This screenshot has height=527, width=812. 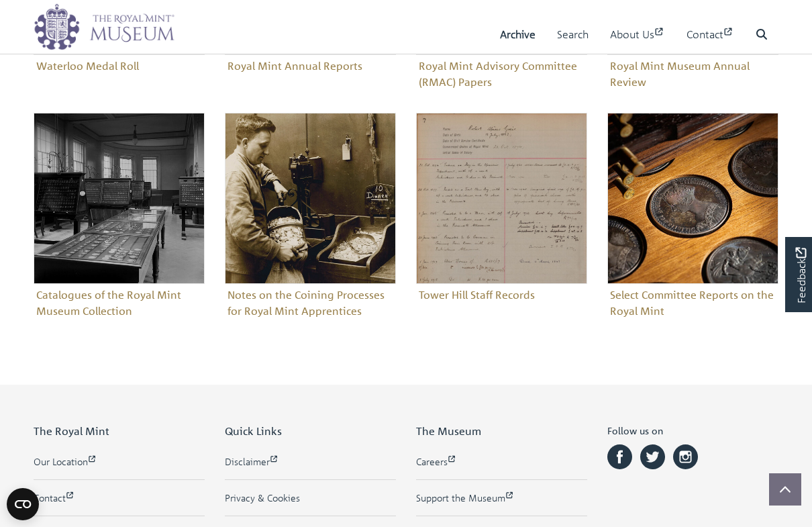 What do you see at coordinates (798, 275) in the screenshot?
I see `a: Would you like to provide feedback?` at bounding box center [798, 275].